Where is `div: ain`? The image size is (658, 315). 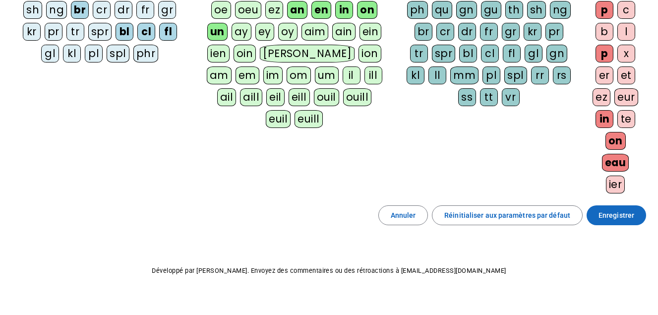
div: ain is located at coordinates (343, 32).